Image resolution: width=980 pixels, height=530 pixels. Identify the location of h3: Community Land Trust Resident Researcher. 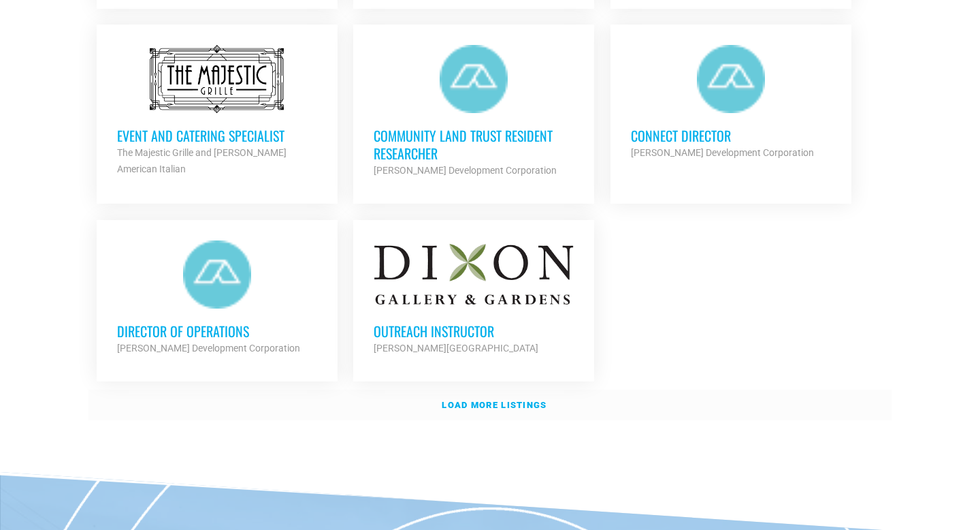
(474, 144).